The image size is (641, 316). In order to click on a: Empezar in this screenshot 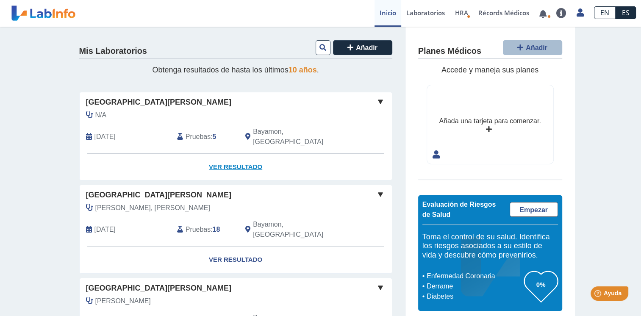, I will do `click(534, 209)`.